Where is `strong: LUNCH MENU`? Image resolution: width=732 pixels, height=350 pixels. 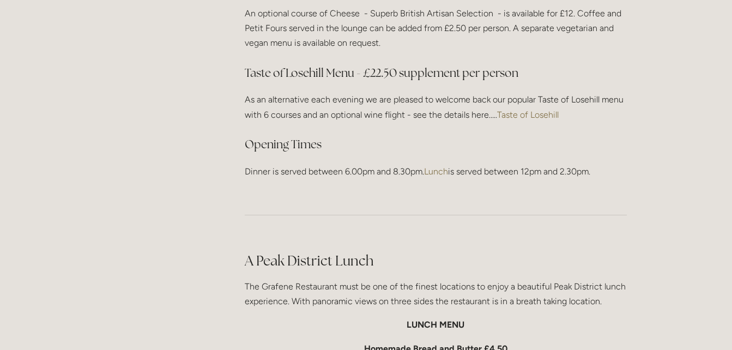 strong: LUNCH MENU is located at coordinates (435, 324).